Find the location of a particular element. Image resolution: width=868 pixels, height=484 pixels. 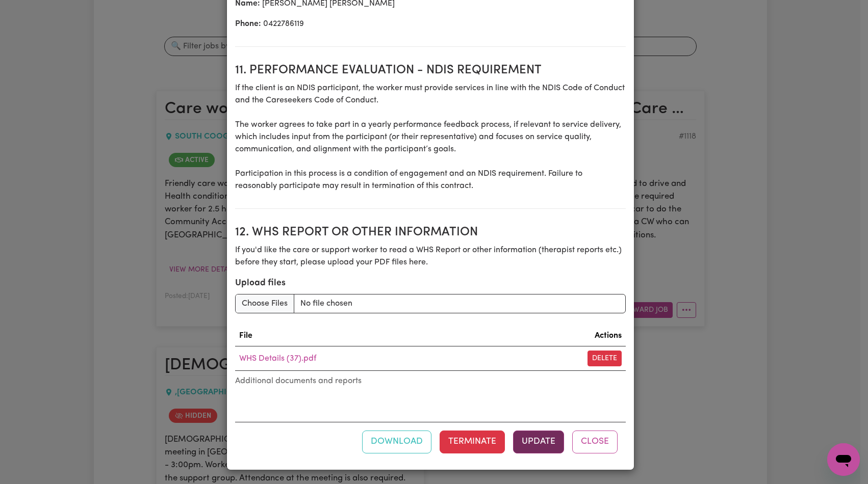

button: Delete file is located at coordinates (605, 358).